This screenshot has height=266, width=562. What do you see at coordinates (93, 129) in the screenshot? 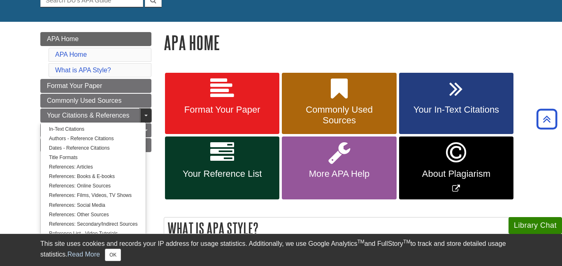
I see `a: In-Text Citations` at bounding box center [93, 129].